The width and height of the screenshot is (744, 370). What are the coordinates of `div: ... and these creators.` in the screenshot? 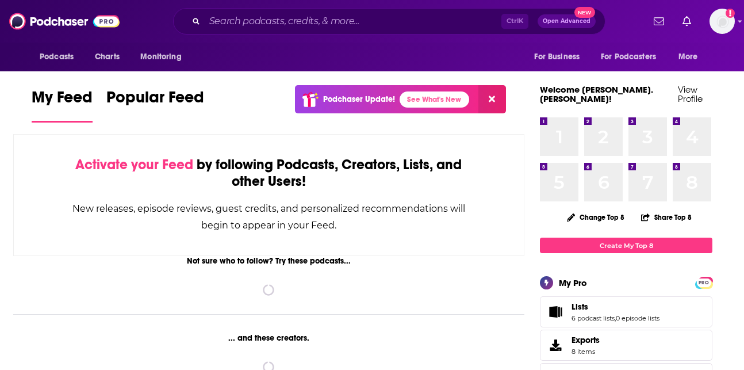 It's located at (269, 338).